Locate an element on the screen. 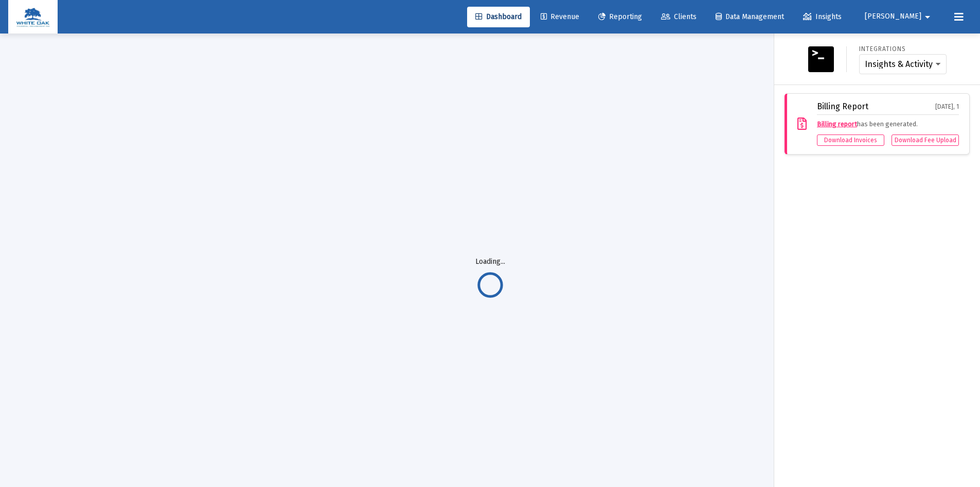 The image size is (980, 487). mat-icon: arrow_drop_down is located at coordinates (928, 17).